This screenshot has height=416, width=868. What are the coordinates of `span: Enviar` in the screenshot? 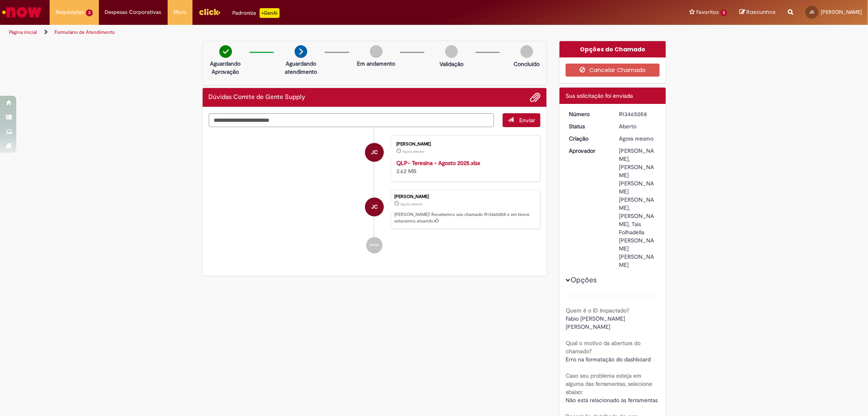 It's located at (527, 120).